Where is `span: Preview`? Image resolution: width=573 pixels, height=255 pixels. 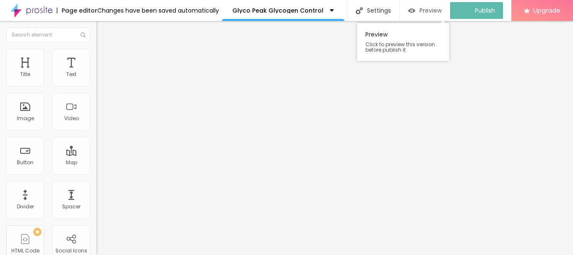
span: Preview is located at coordinates (431, 10).